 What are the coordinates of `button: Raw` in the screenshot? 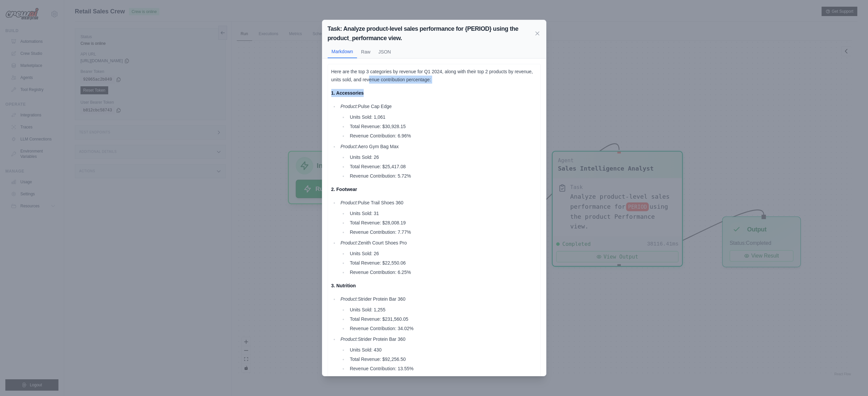 It's located at (366, 52).